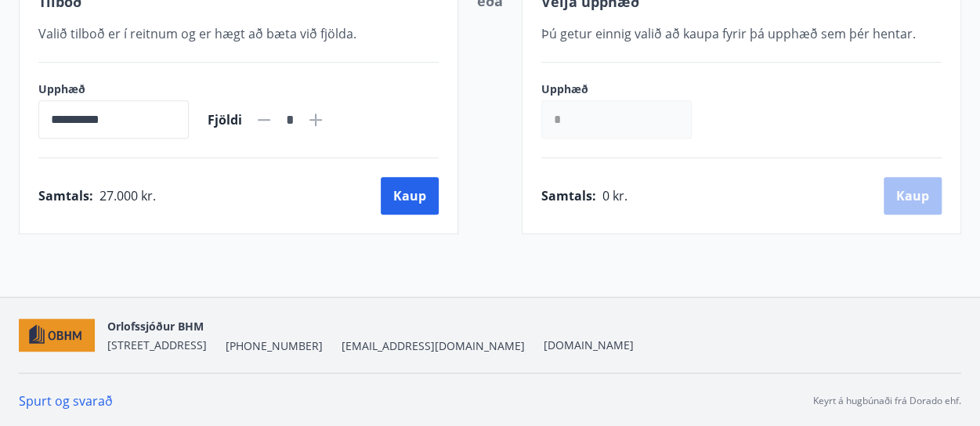 This screenshot has height=426, width=980. What do you see at coordinates (615, 196) in the screenshot?
I see `span: 0 kr.` at bounding box center [615, 196].